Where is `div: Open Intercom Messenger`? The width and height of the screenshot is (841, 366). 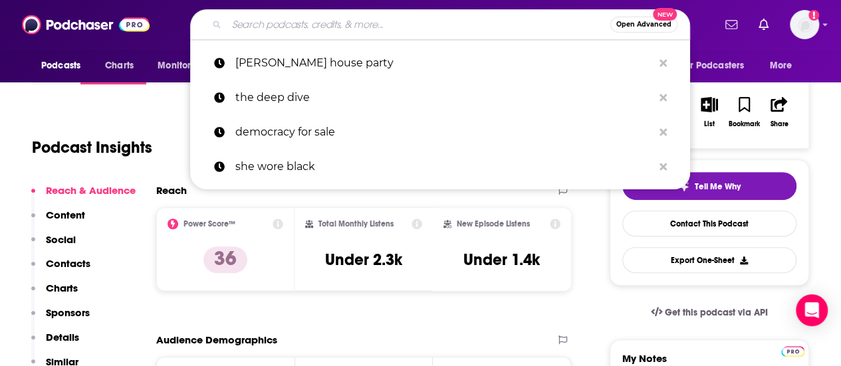 div: Open Intercom Messenger is located at coordinates (812, 311).